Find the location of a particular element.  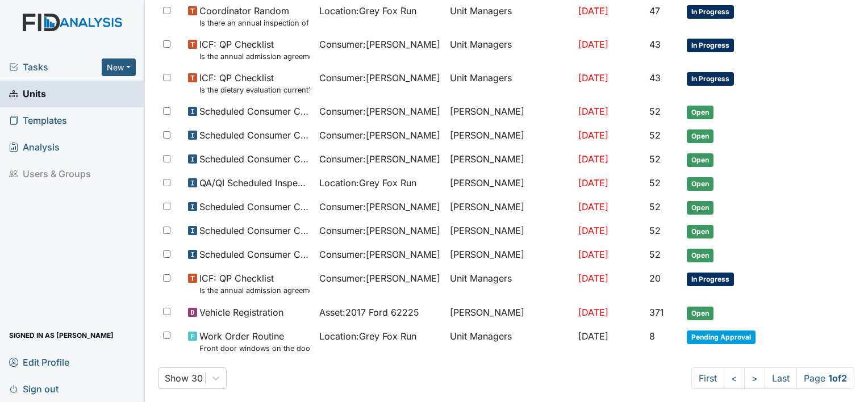

small: Is the dietary evaluation current? (document the date in the comment section) is located at coordinates (255, 89).